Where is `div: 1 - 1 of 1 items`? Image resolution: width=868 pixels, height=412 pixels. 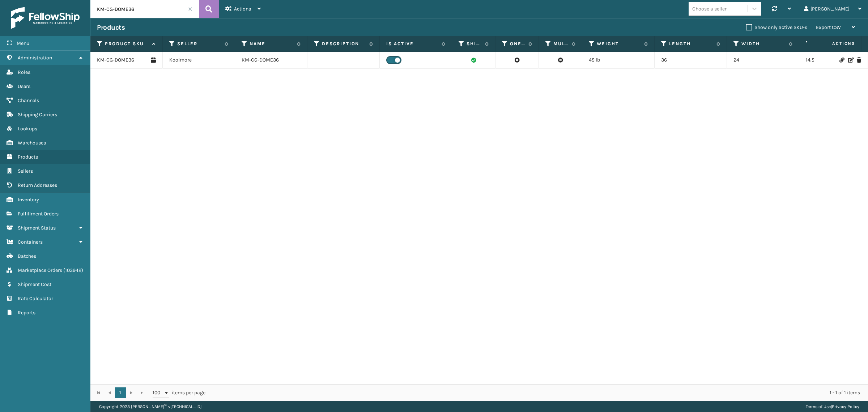 div: 1 - 1 of 1 items is located at coordinates (538, 393).